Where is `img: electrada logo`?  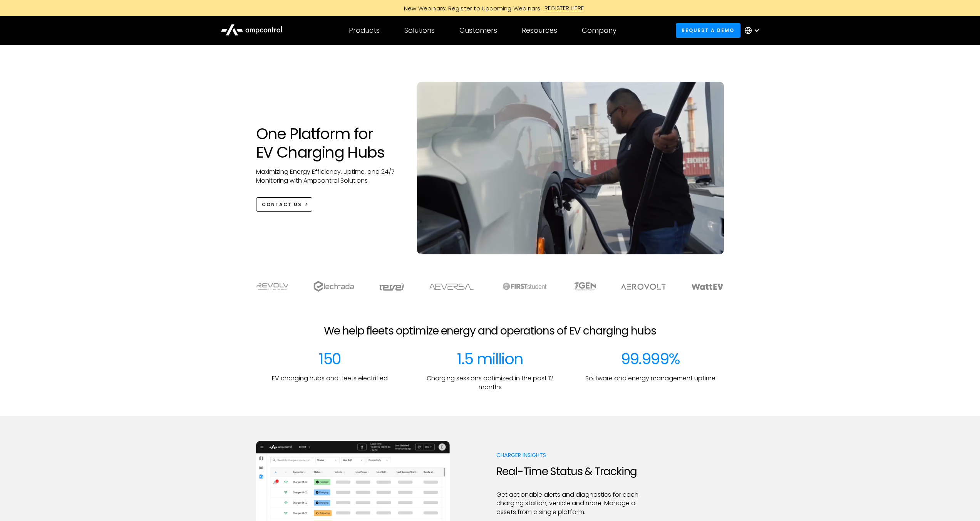
img: electrada logo is located at coordinates (334, 286).